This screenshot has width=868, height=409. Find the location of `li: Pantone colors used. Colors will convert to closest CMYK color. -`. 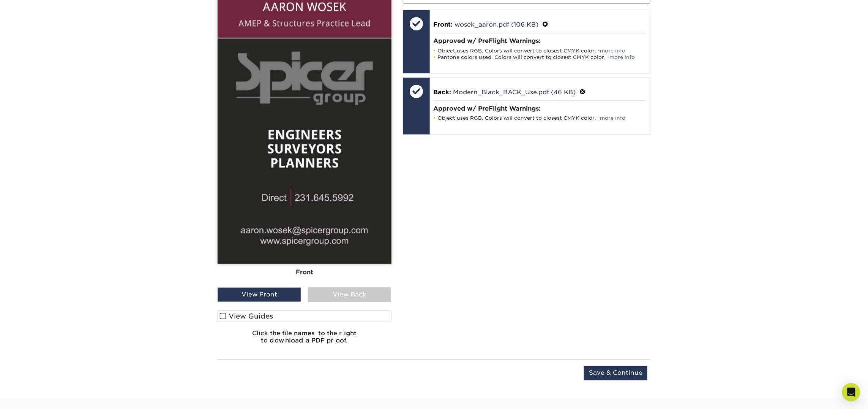

li: Pantone colors used. Colors will convert to closest CMYK color. - is located at coordinates (540, 57).